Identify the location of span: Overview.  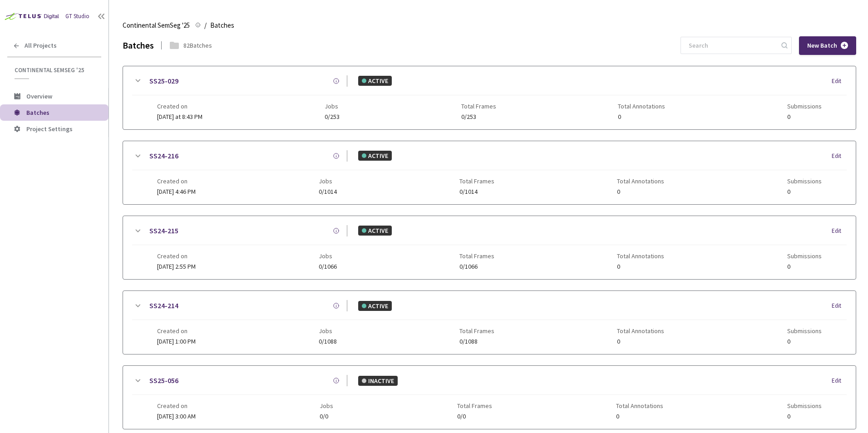
(39, 96).